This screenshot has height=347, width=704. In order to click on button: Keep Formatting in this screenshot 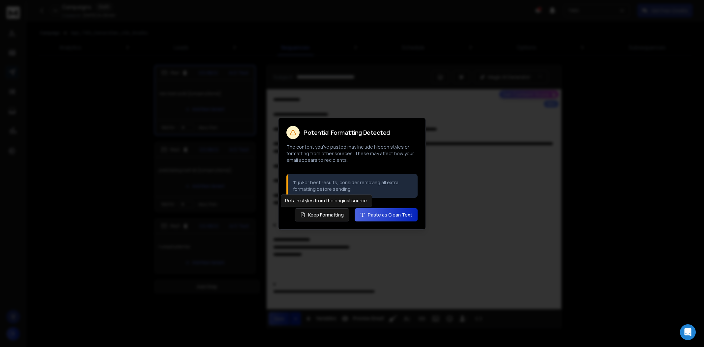, I will do `click(322, 215)`.